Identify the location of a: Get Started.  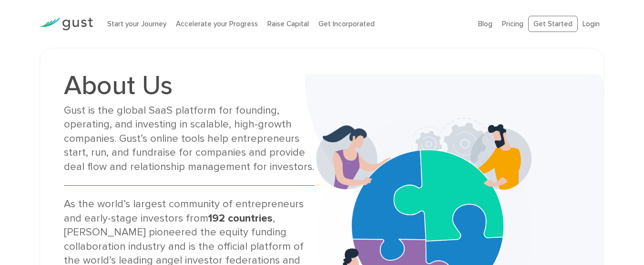
(554, 24).